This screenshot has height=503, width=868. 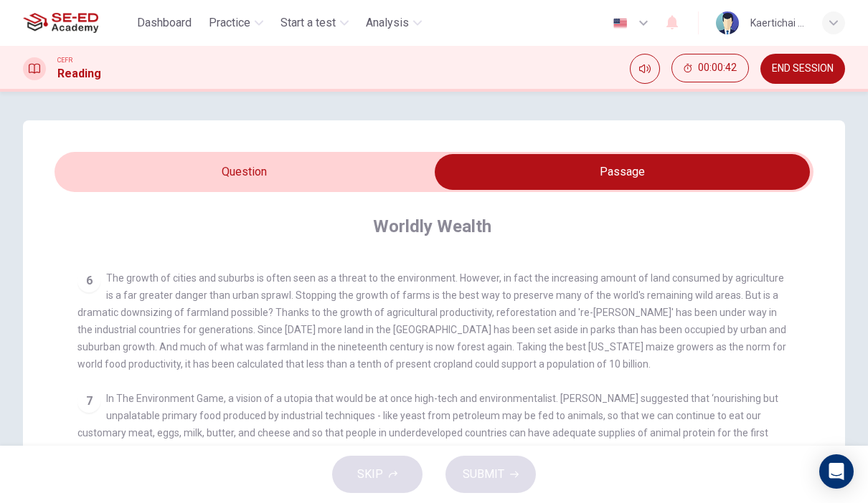 I want to click on span: Analysis, so click(x=388, y=23).